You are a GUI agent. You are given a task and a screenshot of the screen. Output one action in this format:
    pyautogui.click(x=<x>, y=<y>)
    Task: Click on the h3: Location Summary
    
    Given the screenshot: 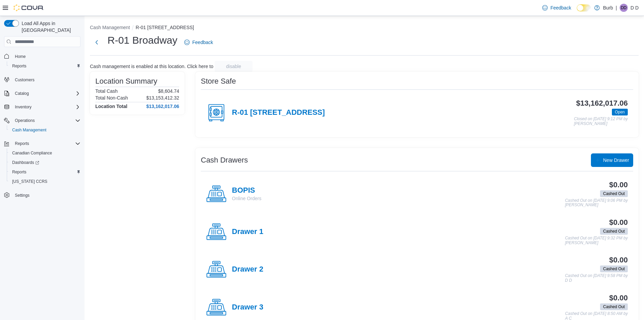 What is the action you would take?
    pyautogui.click(x=126, y=81)
    